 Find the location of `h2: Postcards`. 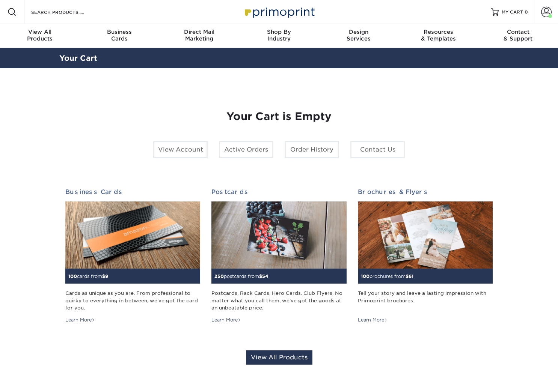

h2: Postcards is located at coordinates (279, 192).